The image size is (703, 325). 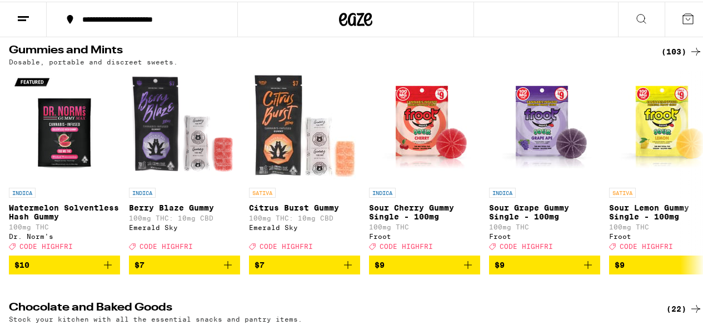 I want to click on a: Open page for Citrus Burst Gummy from Emerald Sky, so click(x=305, y=162).